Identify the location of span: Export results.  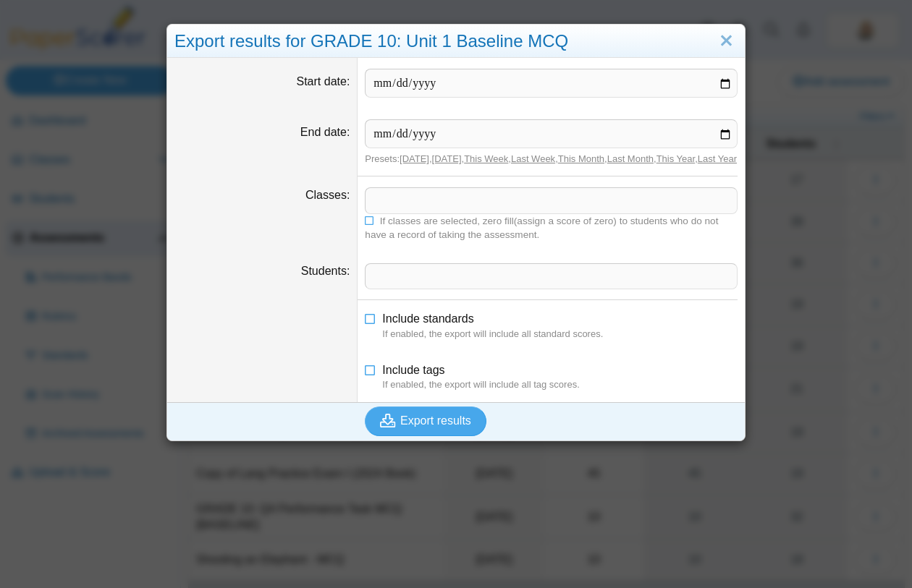
(436, 420).